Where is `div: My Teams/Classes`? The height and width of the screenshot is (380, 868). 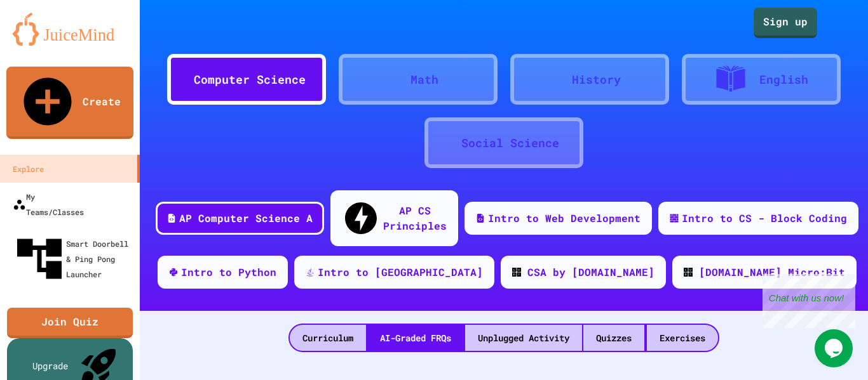
div: My Teams/Classes is located at coordinates (48, 204).